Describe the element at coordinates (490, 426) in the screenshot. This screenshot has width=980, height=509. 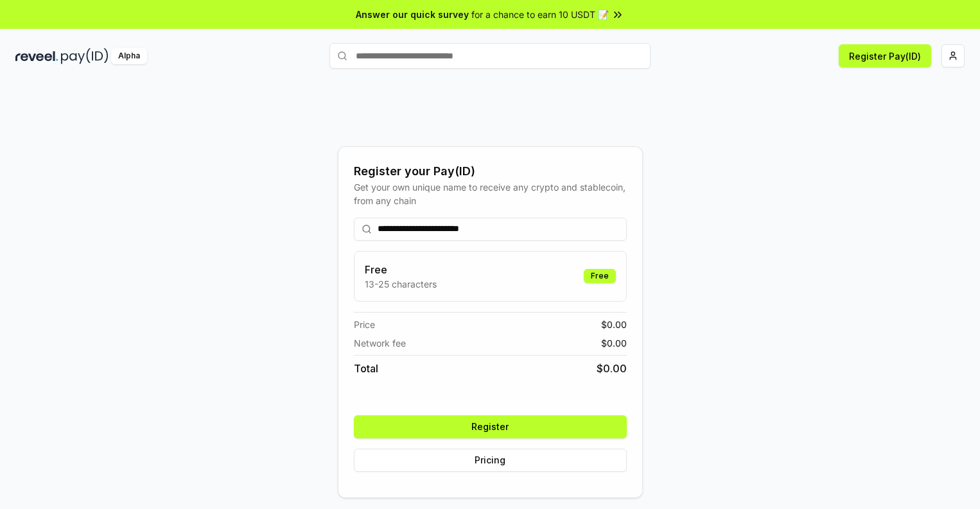
I see `button: Register` at that location.